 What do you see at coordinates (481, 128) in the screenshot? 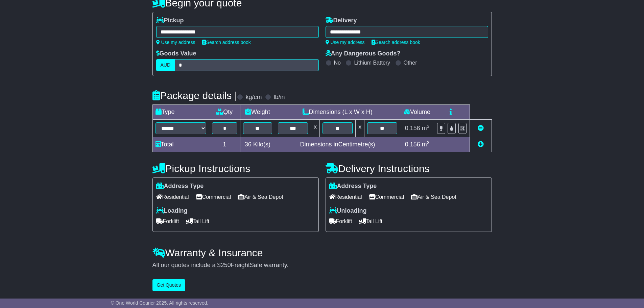
I see `a: Remove this item` at bounding box center [481, 128].